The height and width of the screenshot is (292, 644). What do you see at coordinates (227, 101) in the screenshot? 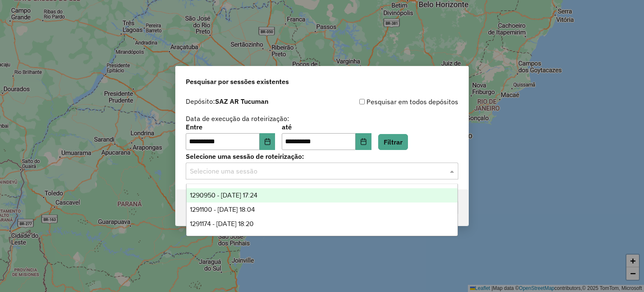
I see `label: Depósito:` at bounding box center [227, 101].